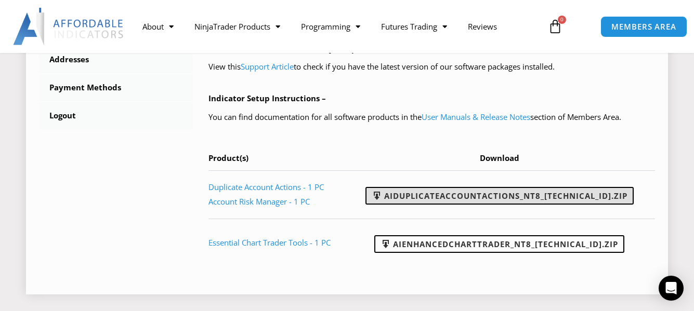  Describe the element at coordinates (116, 60) in the screenshot. I see `a: Addresses` at that location.